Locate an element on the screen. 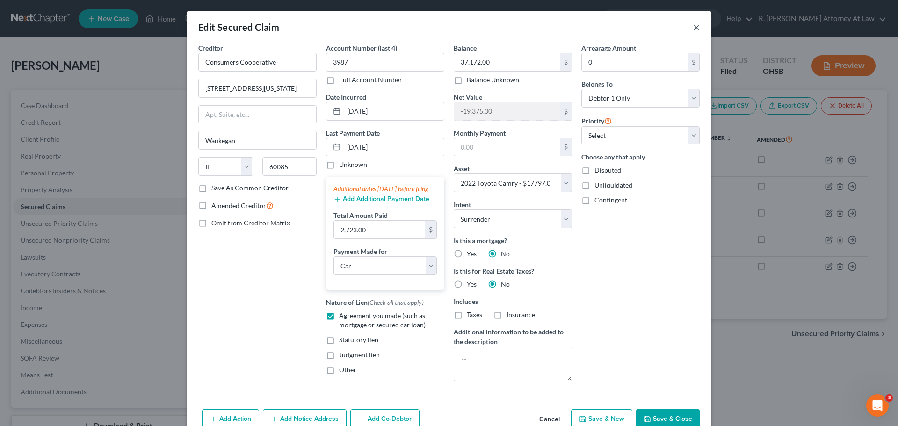 The width and height of the screenshot is (898, 426). span: Belongs To is located at coordinates (596, 84).